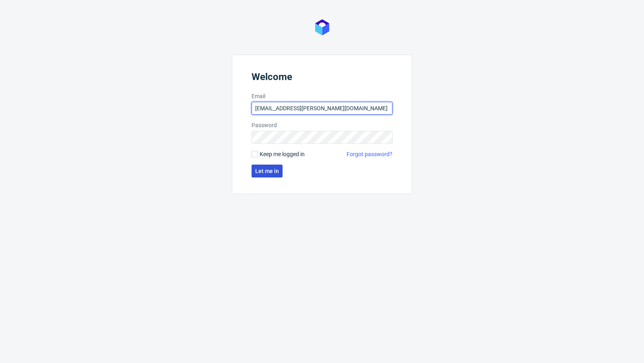 Image resolution: width=644 pixels, height=363 pixels. What do you see at coordinates (322, 79) in the screenshot?
I see `header: Welcome` at bounding box center [322, 79].